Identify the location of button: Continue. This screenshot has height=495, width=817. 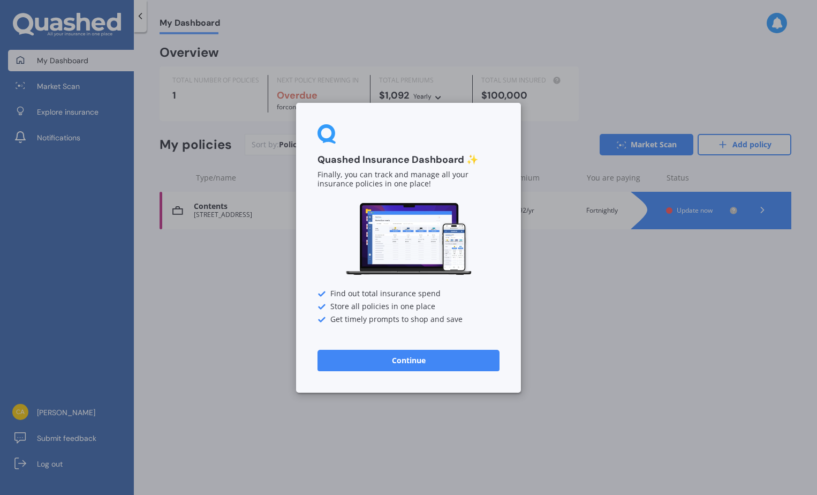
(409, 360).